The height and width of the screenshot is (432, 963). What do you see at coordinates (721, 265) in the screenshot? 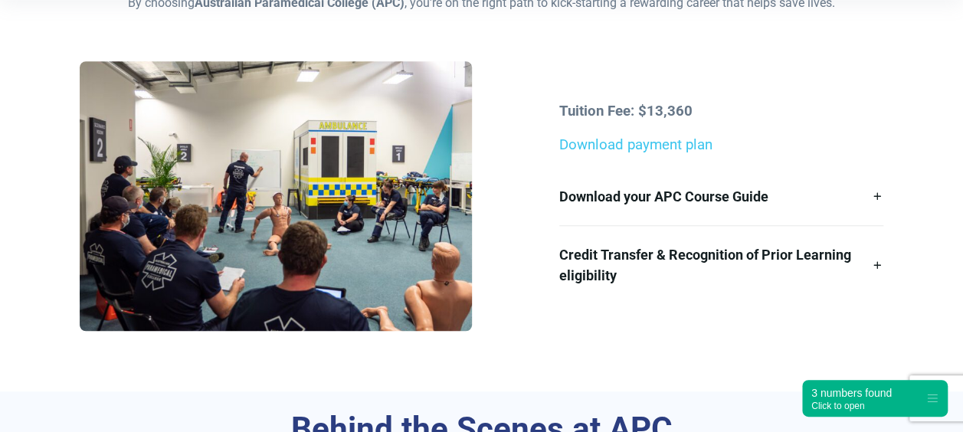
I see `a: Credit Transfer & Recognition of Prior Learning eligibility` at bounding box center [721, 265].